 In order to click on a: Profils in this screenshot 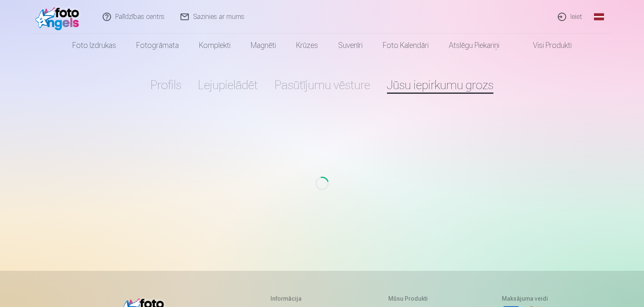, I will do `click(166, 85)`.